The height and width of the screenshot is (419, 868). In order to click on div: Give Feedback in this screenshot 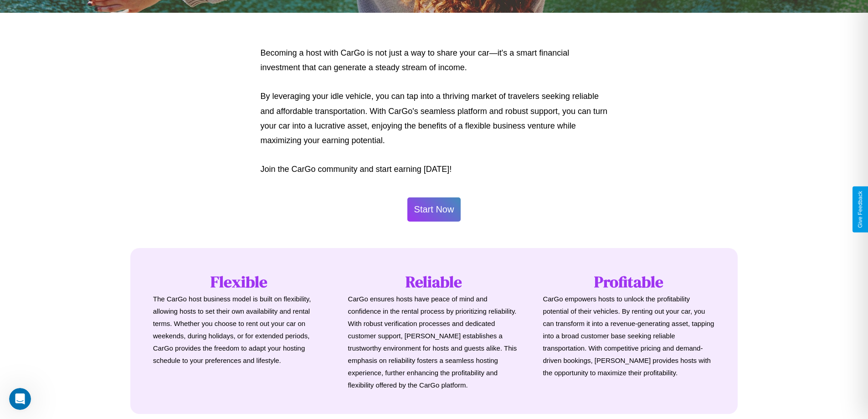, I will do `click(860, 210)`.